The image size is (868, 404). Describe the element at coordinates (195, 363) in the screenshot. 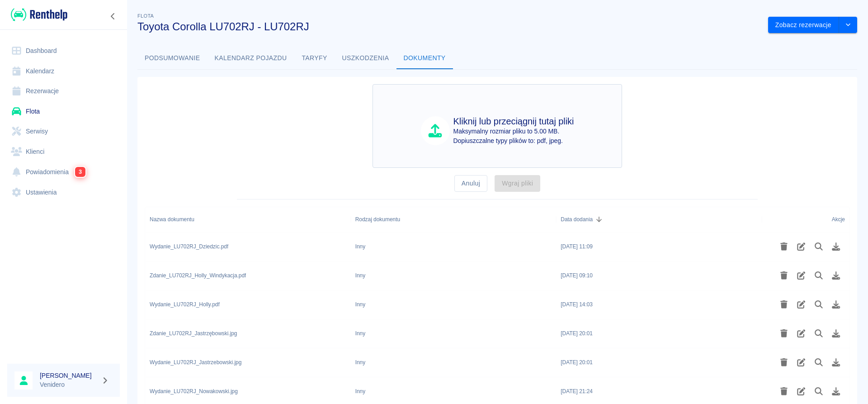

I see `div: Wydanie_LU702RJ_Jastrzebowski.jpg` at that location.